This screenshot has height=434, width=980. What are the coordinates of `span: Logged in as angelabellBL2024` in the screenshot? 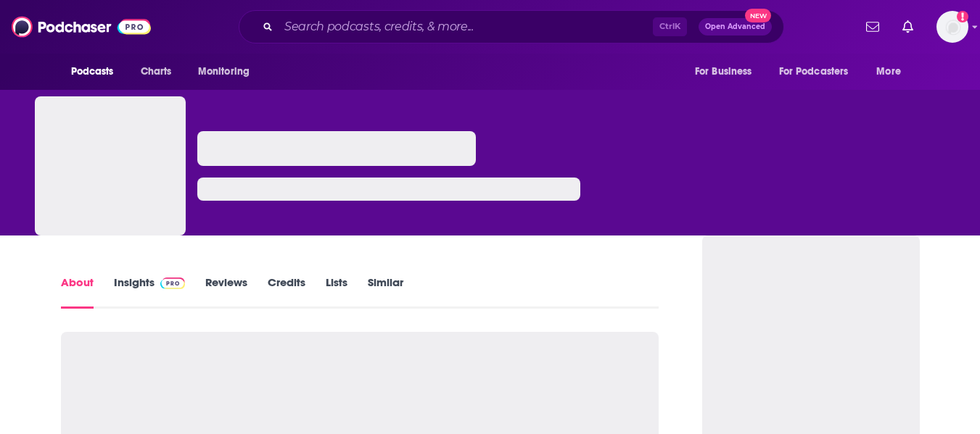 It's located at (953, 27).